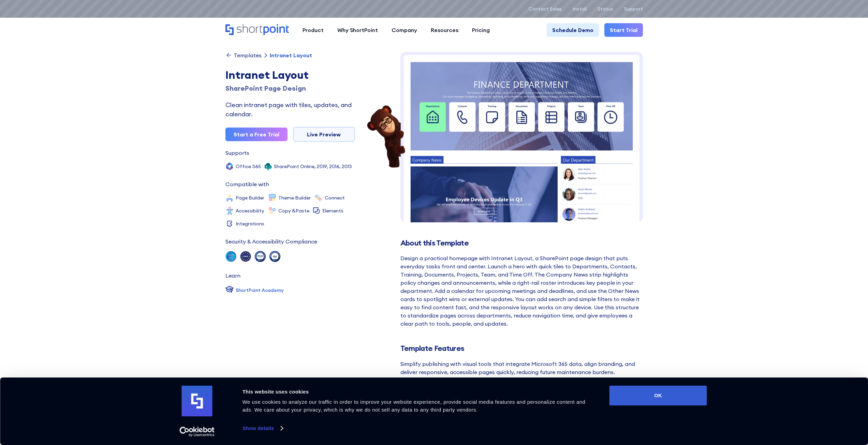  I want to click on p: Support, so click(633, 9).